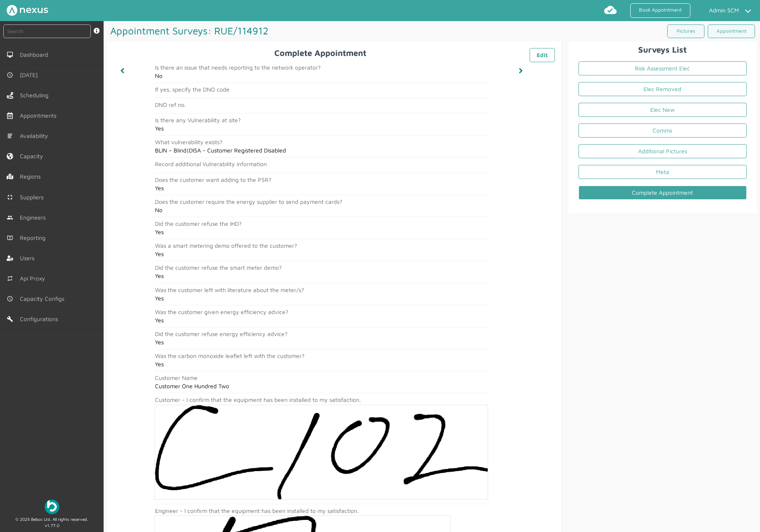 The image size is (760, 532). I want to click on h2: Was the carbon monoxide leaflet left with the customer?, so click(322, 355).